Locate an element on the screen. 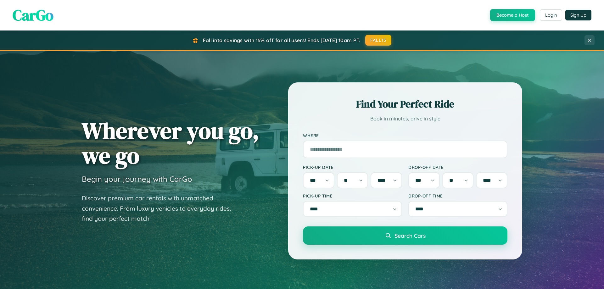 Image resolution: width=604 pixels, height=289 pixels. button: Search Cars is located at coordinates (405, 236).